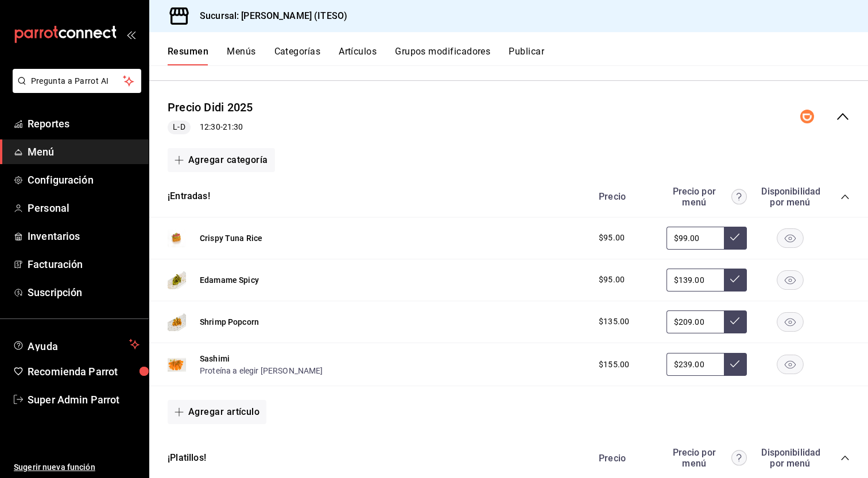 This screenshot has height=478, width=868. Describe the element at coordinates (187, 55) in the screenshot. I see `button: Resumen` at that location.